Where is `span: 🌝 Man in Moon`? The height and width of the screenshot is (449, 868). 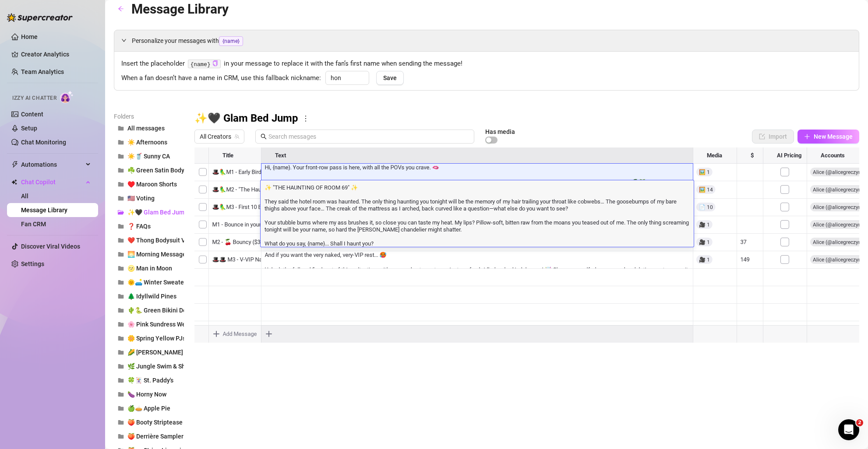 span: 🌝 Man in Moon is located at coordinates (150, 269).